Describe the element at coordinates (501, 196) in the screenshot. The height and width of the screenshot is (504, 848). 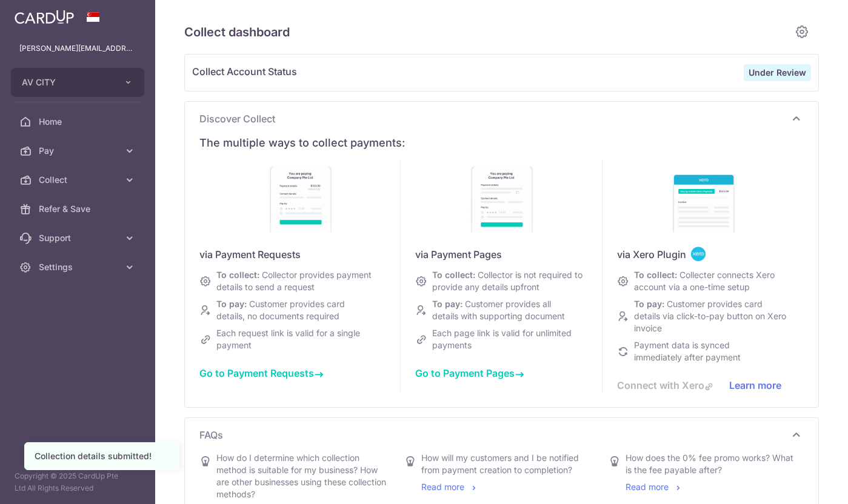
I see `img: discover-payment-pages-940d318898c69d434d935dddd9c2ffb4de86cb20fe041a80db9227a4a91428ac.jpg` at that location.